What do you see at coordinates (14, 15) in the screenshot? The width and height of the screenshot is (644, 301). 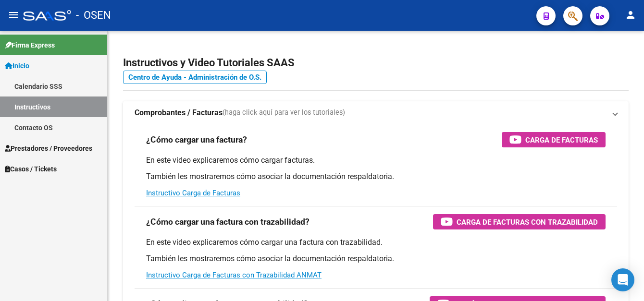 I see `mat-icon: menu` at bounding box center [14, 15].